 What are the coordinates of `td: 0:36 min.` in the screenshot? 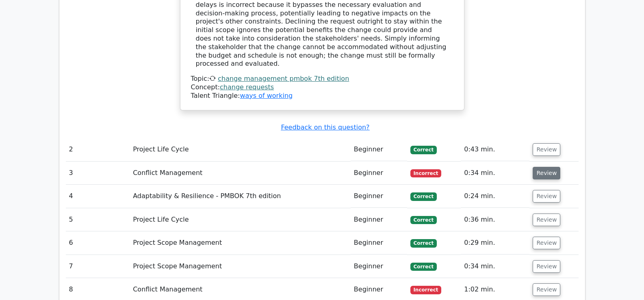 It's located at (495, 220).